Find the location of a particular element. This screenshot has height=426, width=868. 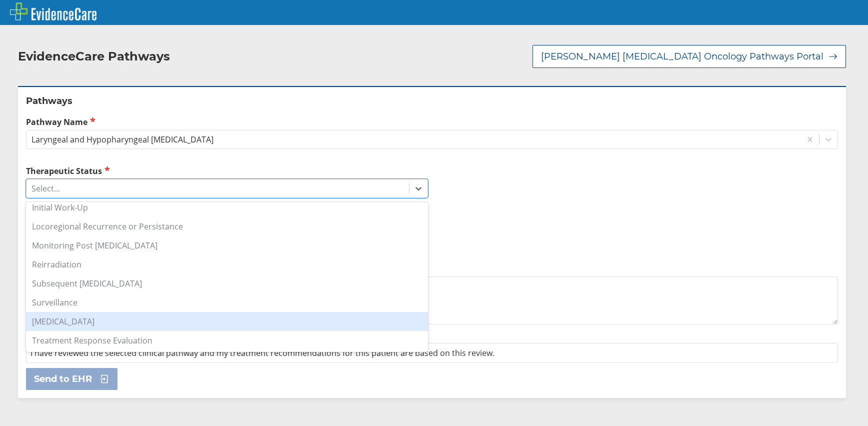

div: Locoregional Recurrence or Persistance is located at coordinates (227, 227).